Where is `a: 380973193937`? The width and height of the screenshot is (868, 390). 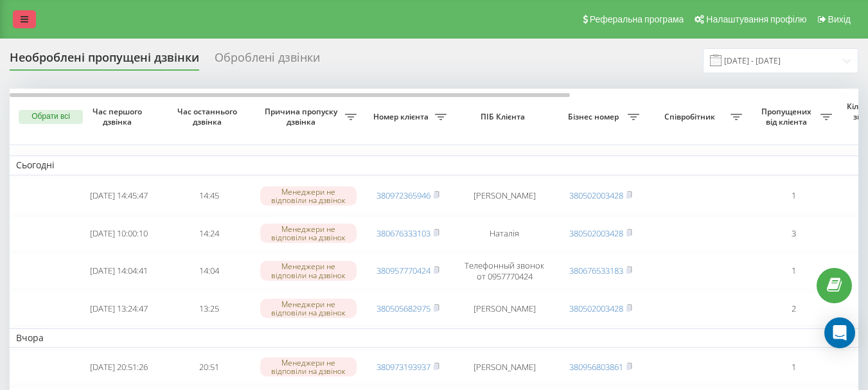 a: 380973193937 is located at coordinates (403, 366).